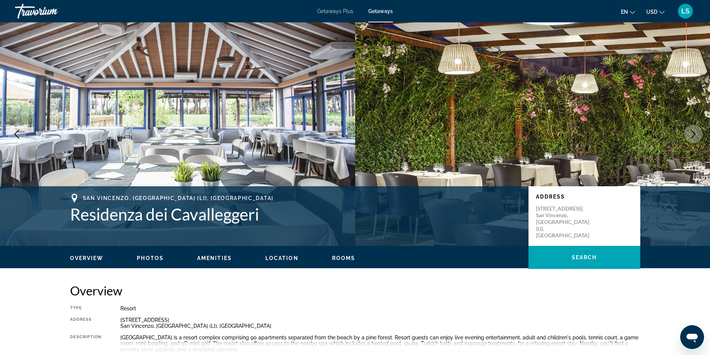 This screenshot has height=355, width=710. Describe the element at coordinates (585, 197) in the screenshot. I see `p: Address` at that location.